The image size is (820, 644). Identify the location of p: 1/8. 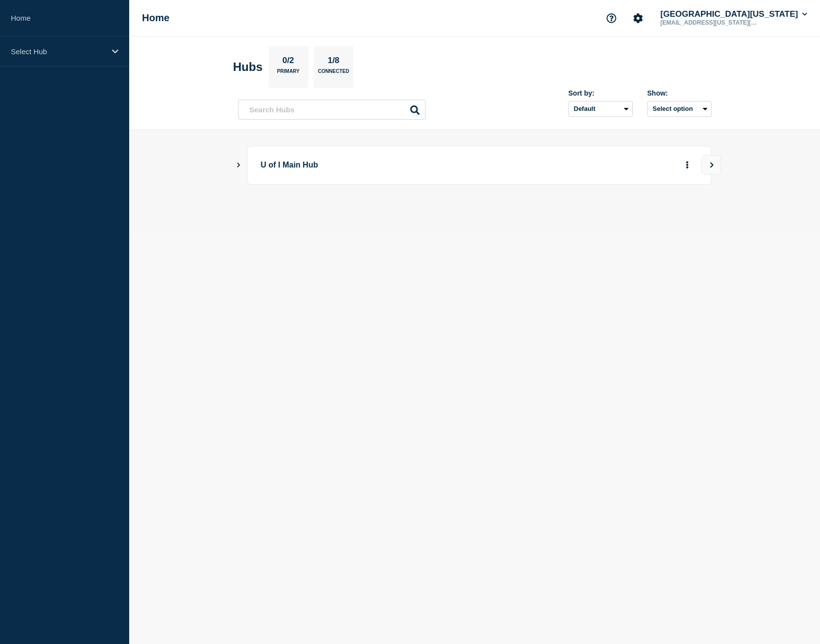
(333, 62).